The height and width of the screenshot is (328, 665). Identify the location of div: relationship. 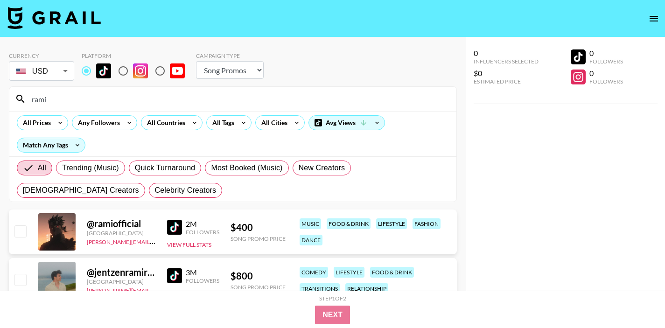
(367, 289).